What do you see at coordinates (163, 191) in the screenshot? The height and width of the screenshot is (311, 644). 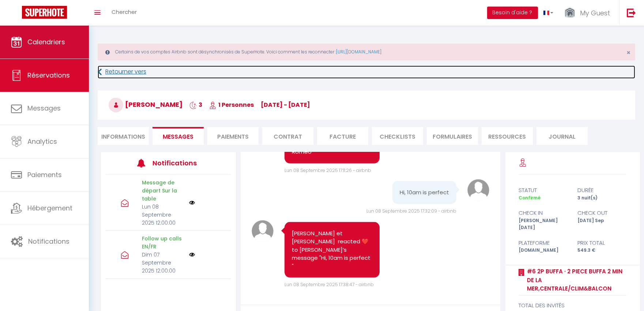 I see `p: Message de départ Sur la table` at bounding box center [163, 191].